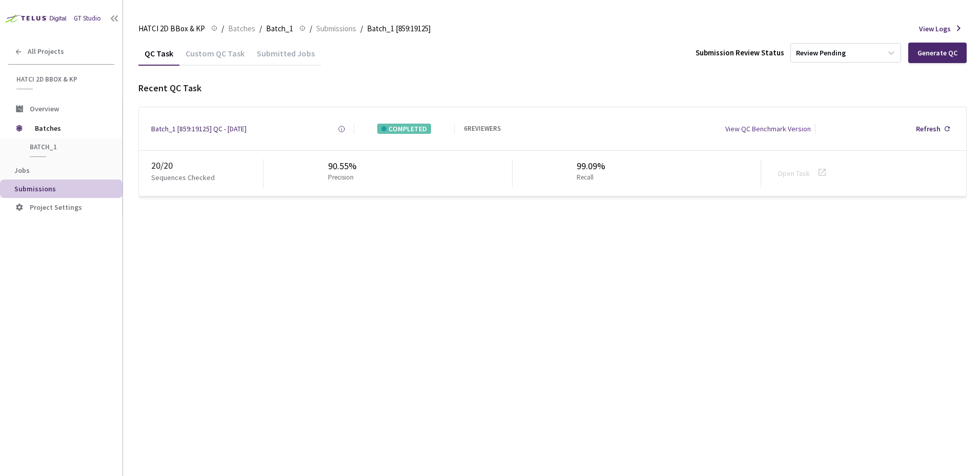 The width and height of the screenshot is (980, 476). I want to click on div: Recent QC Task, so click(553, 88).